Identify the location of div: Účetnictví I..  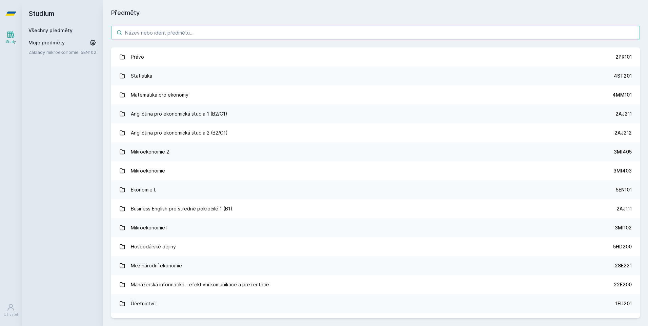
(144, 304).